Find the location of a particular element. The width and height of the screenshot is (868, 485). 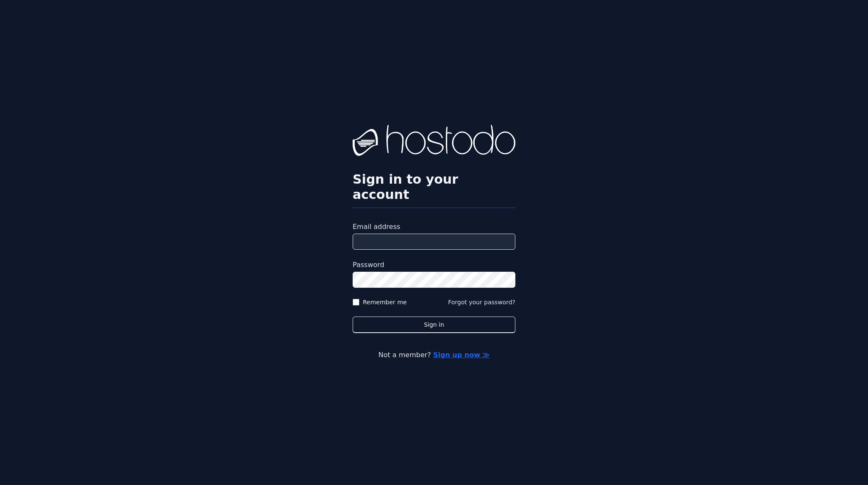

img: Hostodo is located at coordinates (434, 142).